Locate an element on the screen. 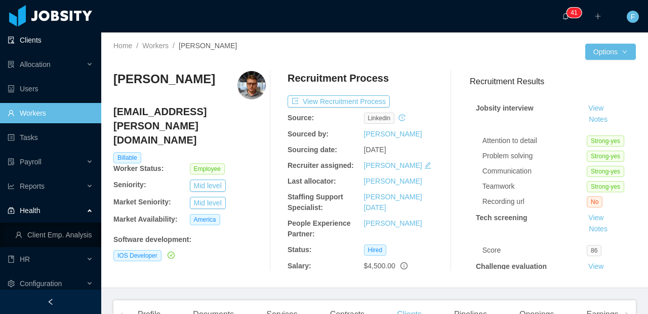 This screenshot has height=314, width=648. span: Reports is located at coordinates (32, 186).